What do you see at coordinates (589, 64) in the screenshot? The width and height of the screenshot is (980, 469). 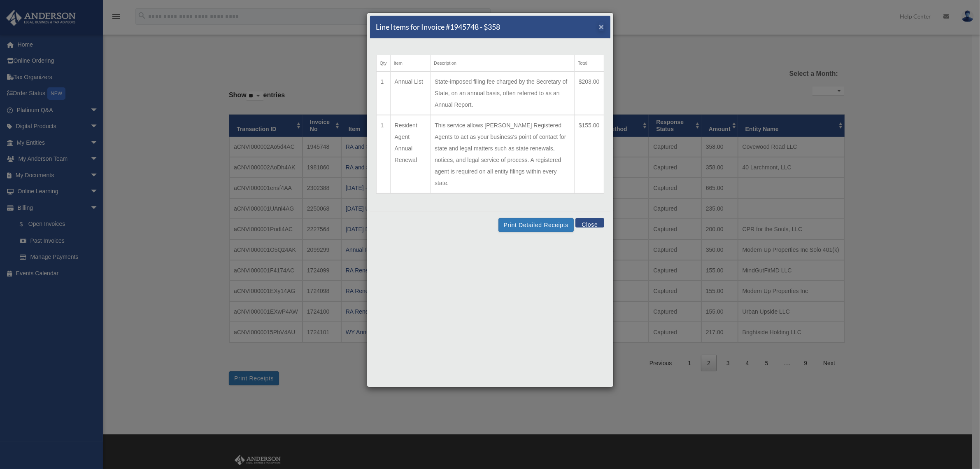 I see `th: Total` at bounding box center [589, 64].